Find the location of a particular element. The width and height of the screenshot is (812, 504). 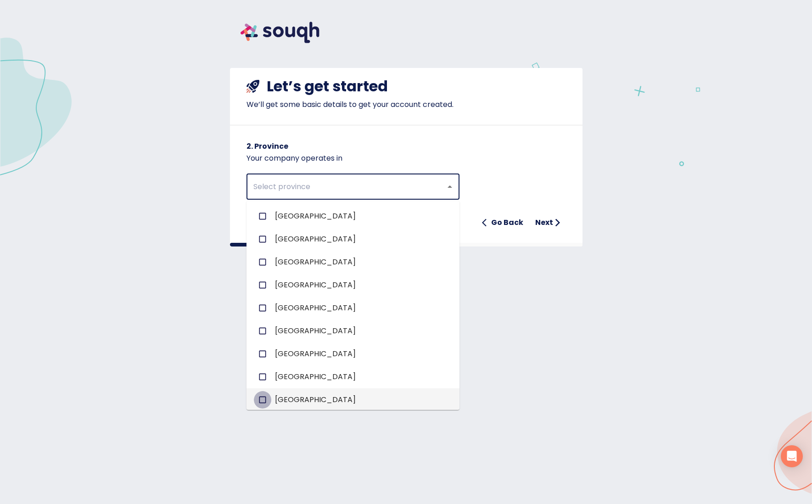

button: Go Back is located at coordinates (503, 223).